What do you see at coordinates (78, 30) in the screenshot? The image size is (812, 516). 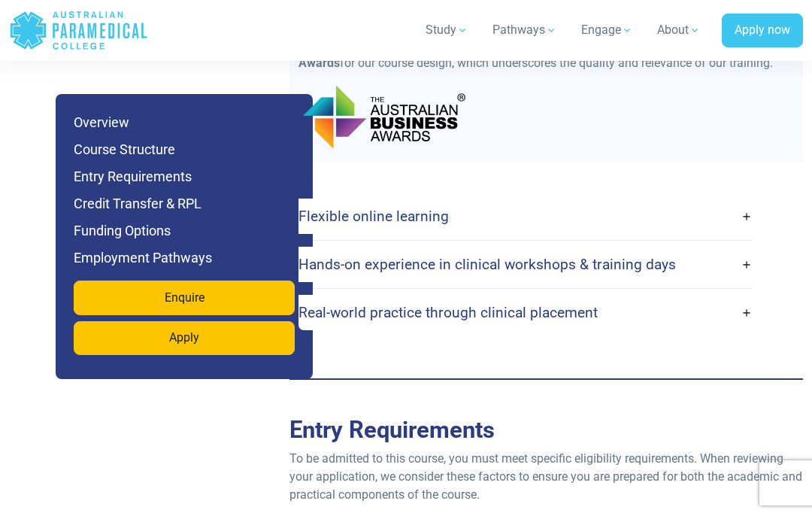 I see `a: Australian Paramedical College` at bounding box center [78, 30].